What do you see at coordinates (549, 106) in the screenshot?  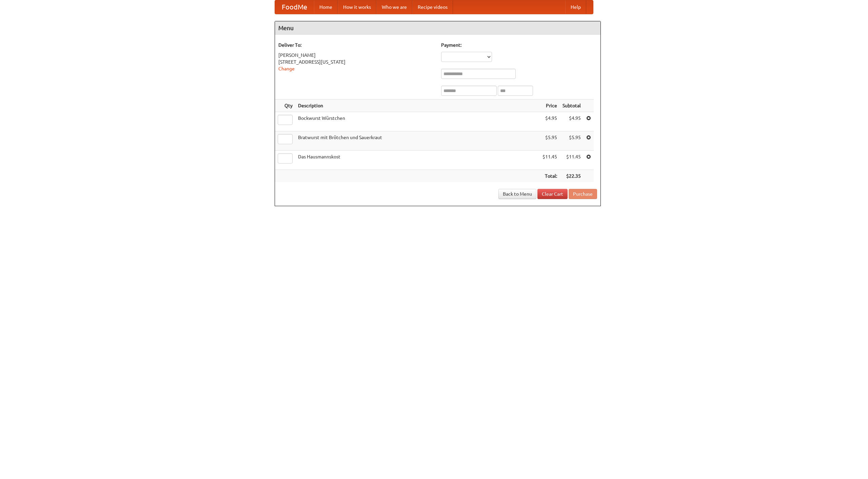 I see `th: Price` at bounding box center [549, 106].